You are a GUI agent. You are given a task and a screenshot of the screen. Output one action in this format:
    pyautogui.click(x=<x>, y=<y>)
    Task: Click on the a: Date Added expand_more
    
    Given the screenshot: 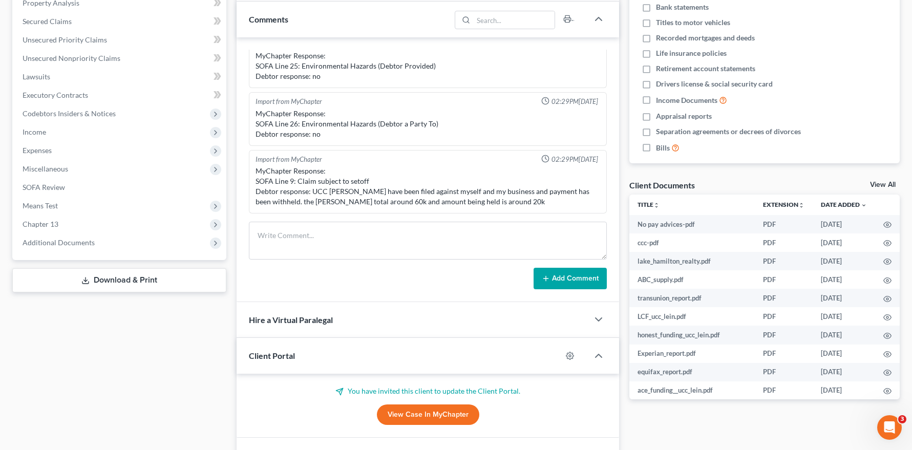 What is the action you would take?
    pyautogui.click(x=844, y=204)
    